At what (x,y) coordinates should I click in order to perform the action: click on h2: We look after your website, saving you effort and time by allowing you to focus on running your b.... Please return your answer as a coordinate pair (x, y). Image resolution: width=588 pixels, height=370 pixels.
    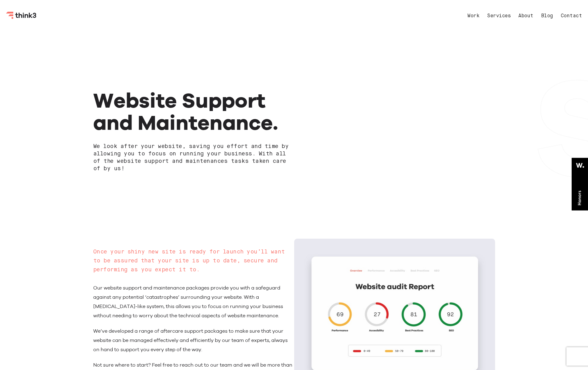
    Looking at the image, I should click on (191, 158).